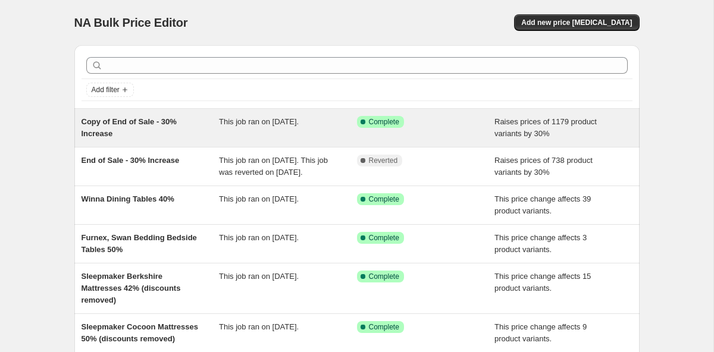  I want to click on span: Furnex, Swan Bedding Bedside Tables 50%, so click(139, 243).